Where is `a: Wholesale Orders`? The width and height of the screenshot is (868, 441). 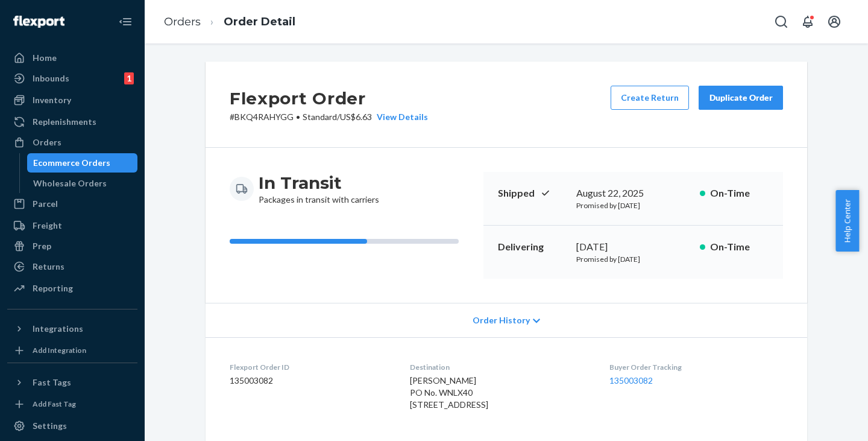
a: Wholesale Orders is located at coordinates (82, 183).